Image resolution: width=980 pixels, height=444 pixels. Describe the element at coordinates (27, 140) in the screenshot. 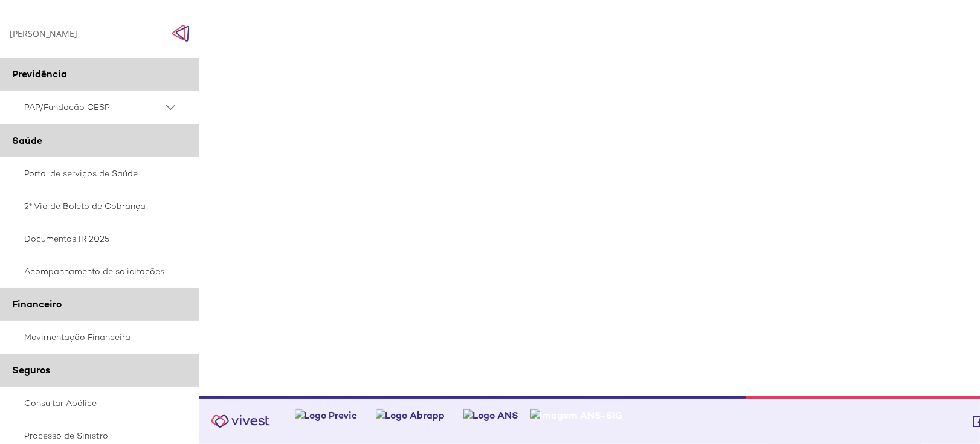

I see `span: Saúde` at that location.